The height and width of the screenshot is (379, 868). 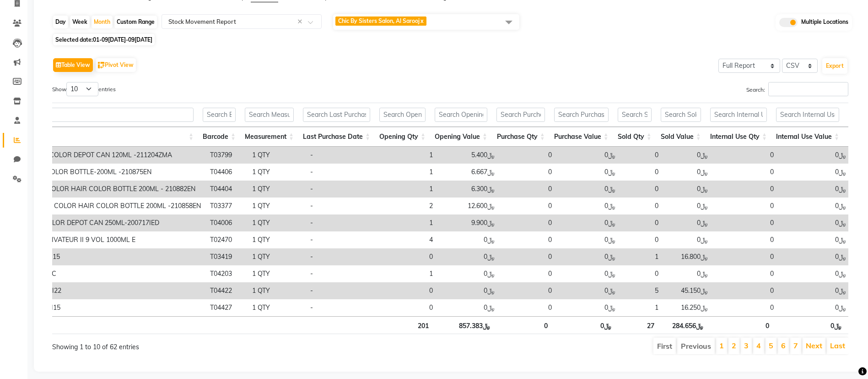 What do you see at coordinates (80, 22) in the screenshot?
I see `div: Week` at bounding box center [80, 22].